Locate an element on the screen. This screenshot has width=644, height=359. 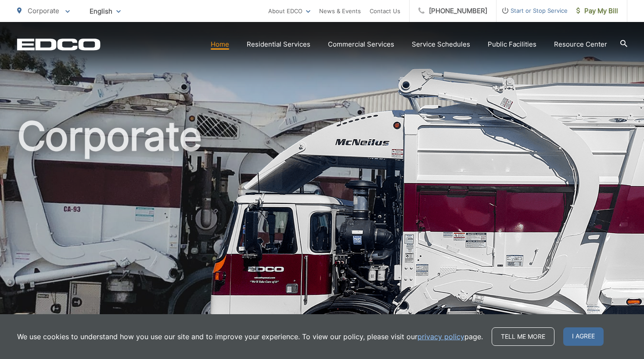
a: Contact Us is located at coordinates (385, 11).